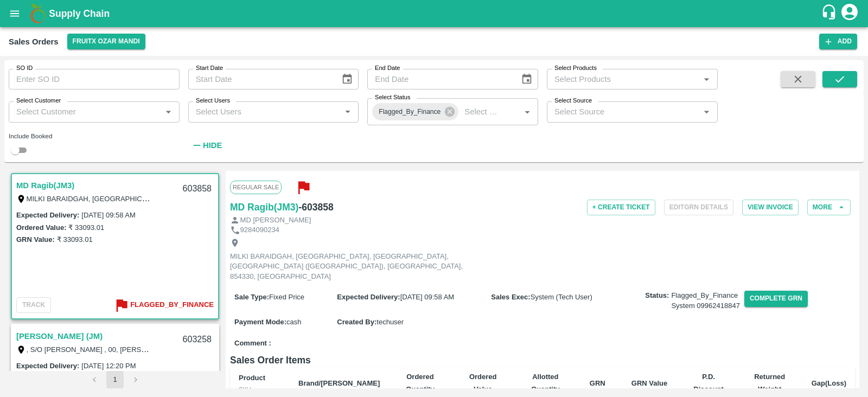  Describe the element at coordinates (649, 383) in the screenshot. I see `b: GRN Value` at that location.